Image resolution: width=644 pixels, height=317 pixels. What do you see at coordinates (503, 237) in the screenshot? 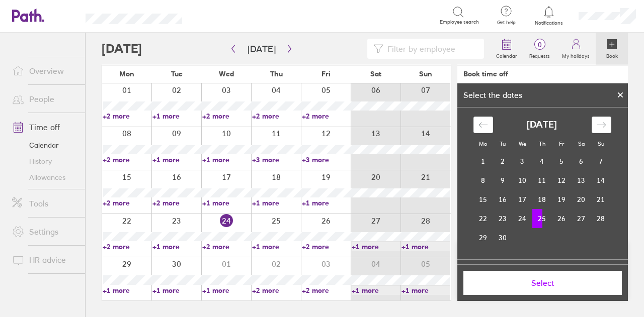
I see `td: Tuesday, September 30, 2025` at bounding box center [503, 237].